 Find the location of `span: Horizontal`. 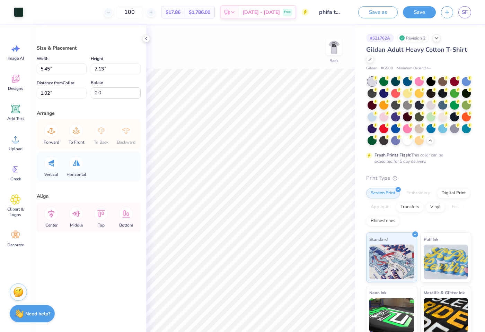

span: Horizontal is located at coordinates (76, 174).